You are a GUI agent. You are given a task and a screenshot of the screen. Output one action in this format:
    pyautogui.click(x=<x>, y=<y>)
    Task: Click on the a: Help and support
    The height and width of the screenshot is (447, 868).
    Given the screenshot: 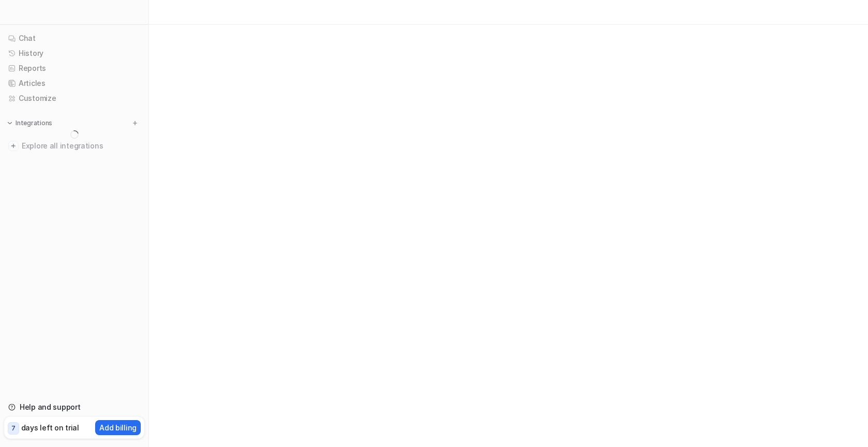 What is the action you would take?
    pyautogui.click(x=74, y=407)
    